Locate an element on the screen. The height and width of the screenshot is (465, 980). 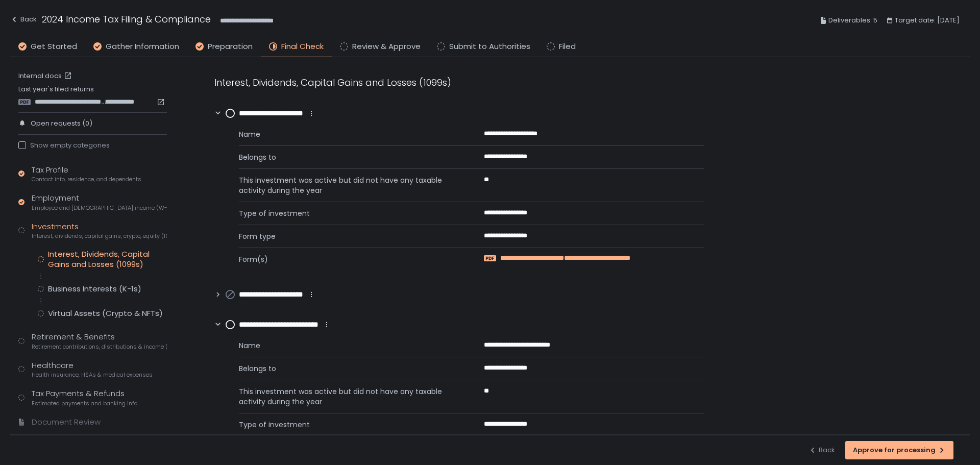
div: Approve for processing is located at coordinates (899, 451).